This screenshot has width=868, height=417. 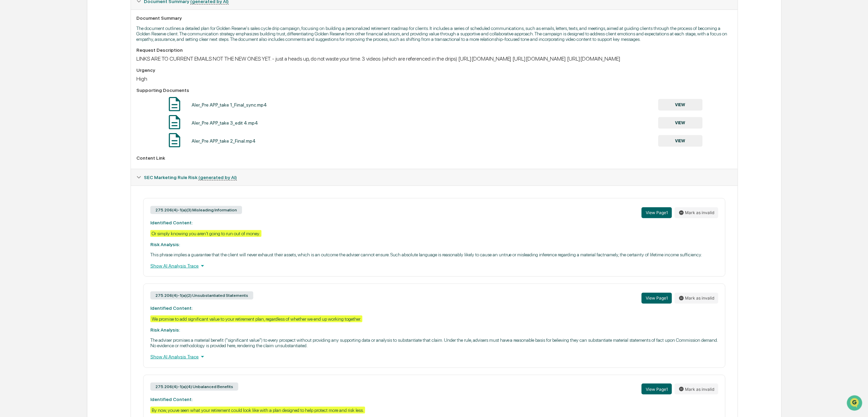 I want to click on a: 🖐️Preclearance, so click(x=26, y=89).